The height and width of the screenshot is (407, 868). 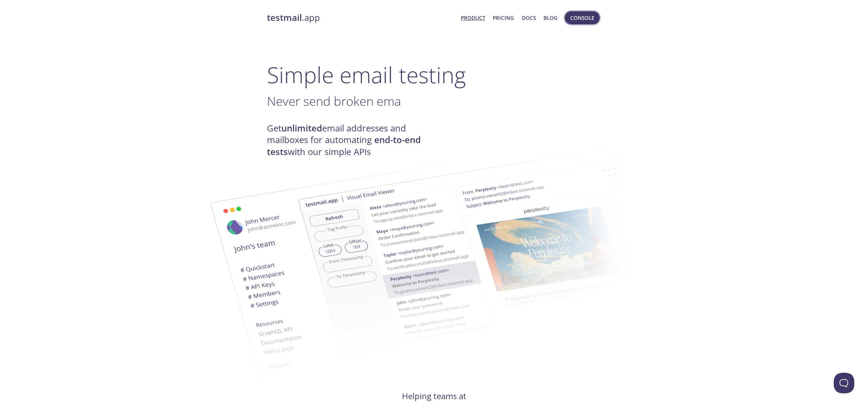 What do you see at coordinates (582, 18) in the screenshot?
I see `button: Console` at bounding box center [582, 18].